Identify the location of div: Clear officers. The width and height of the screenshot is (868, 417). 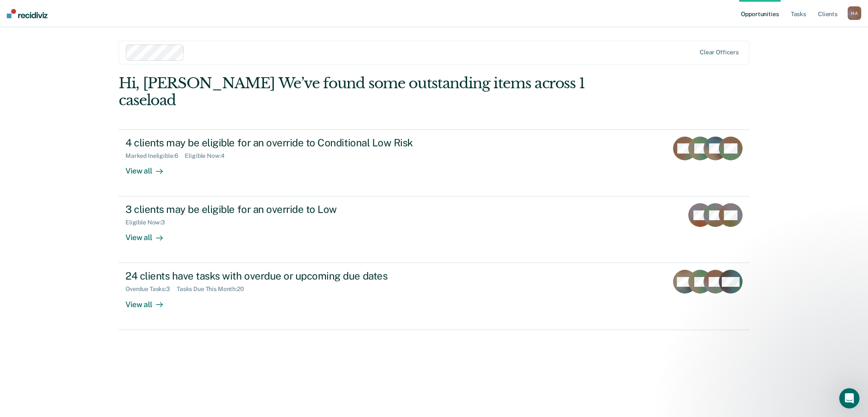
(719, 53).